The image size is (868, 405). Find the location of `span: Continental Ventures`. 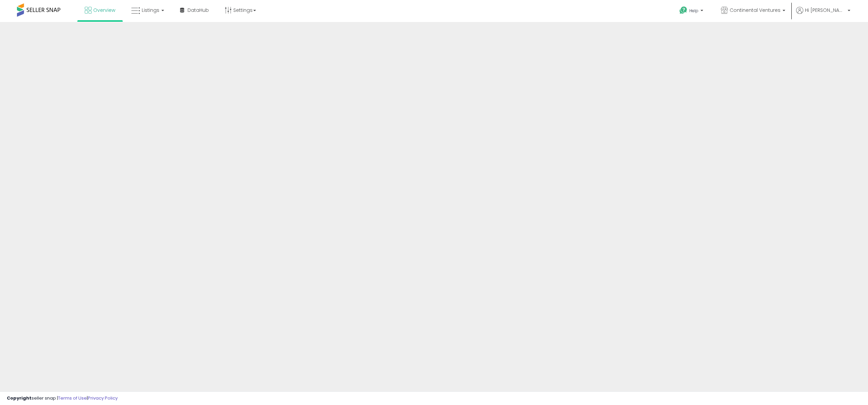

span: Continental Ventures is located at coordinates (755, 10).